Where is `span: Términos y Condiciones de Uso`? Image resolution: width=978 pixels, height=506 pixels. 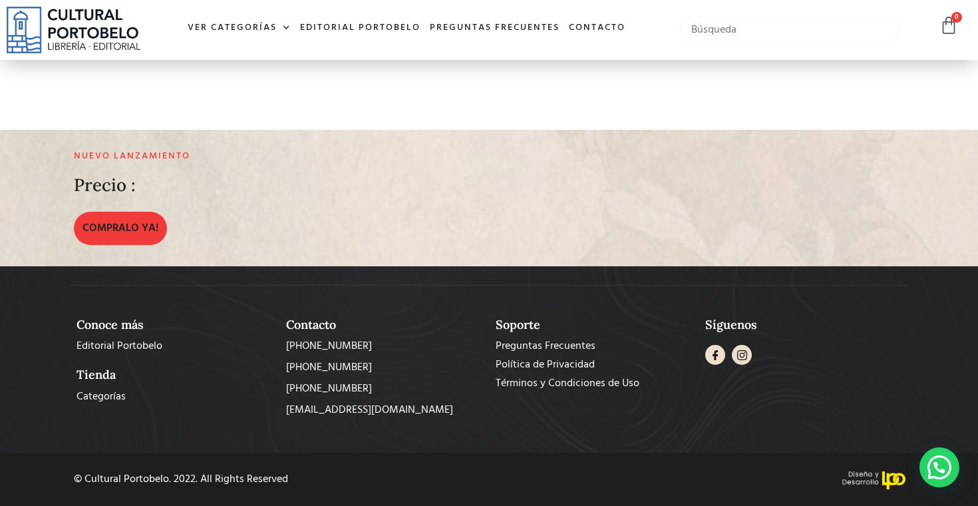
span: Términos y Condiciones de Uso is located at coordinates (567, 383).